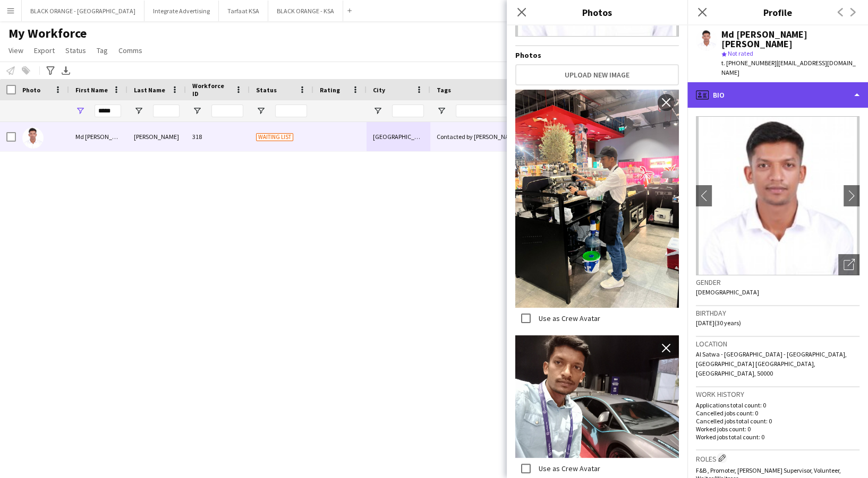 The image size is (868, 478). What do you see at coordinates (33, 138) in the screenshot?
I see `img: Md Sohel Munshi Sohel` at bounding box center [33, 138].